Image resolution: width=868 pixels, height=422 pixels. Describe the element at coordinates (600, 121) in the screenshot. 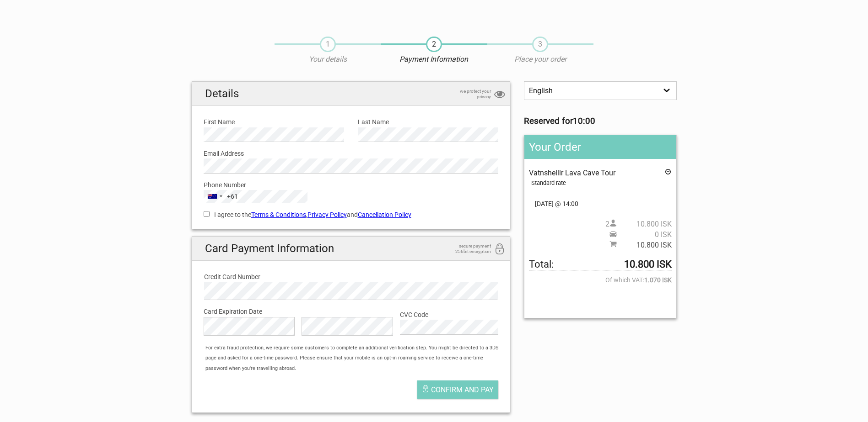

I see `h3: Reserved for` at that location.